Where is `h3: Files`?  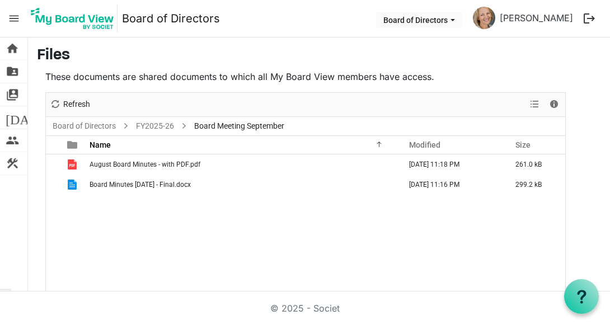
h3: Files is located at coordinates (319, 56).